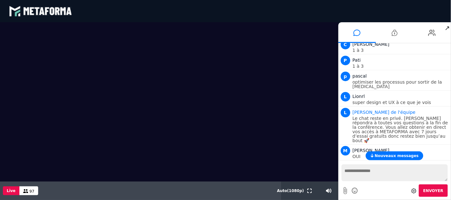 The width and height of the screenshot is (451, 200). Describe the element at coordinates (346, 76) in the screenshot. I see `span: p` at that location.